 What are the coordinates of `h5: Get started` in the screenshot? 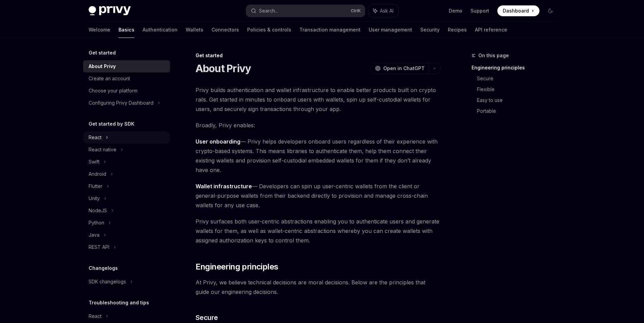 It's located at (102, 53).